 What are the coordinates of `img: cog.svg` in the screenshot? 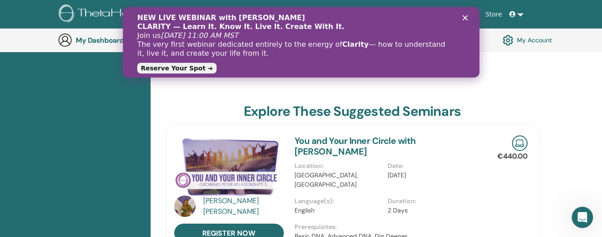 It's located at (508, 40).